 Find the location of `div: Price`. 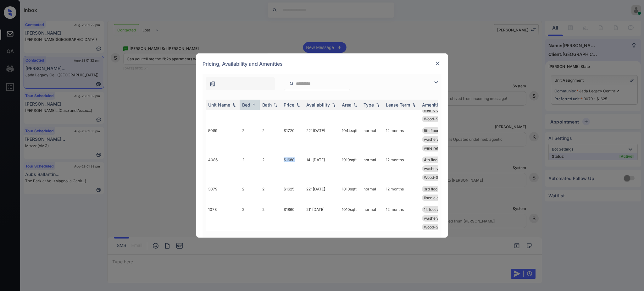

div: Price is located at coordinates (289, 104).